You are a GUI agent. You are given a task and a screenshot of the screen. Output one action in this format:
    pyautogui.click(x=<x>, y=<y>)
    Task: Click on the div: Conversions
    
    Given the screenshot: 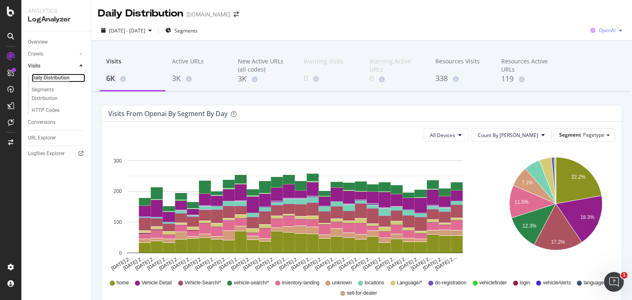 What is the action you would take?
    pyautogui.click(x=42, y=122)
    